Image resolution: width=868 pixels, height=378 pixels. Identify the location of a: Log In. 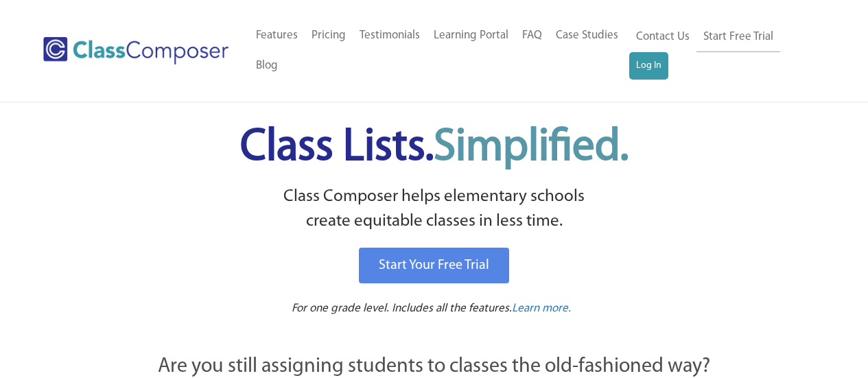
(648, 66).